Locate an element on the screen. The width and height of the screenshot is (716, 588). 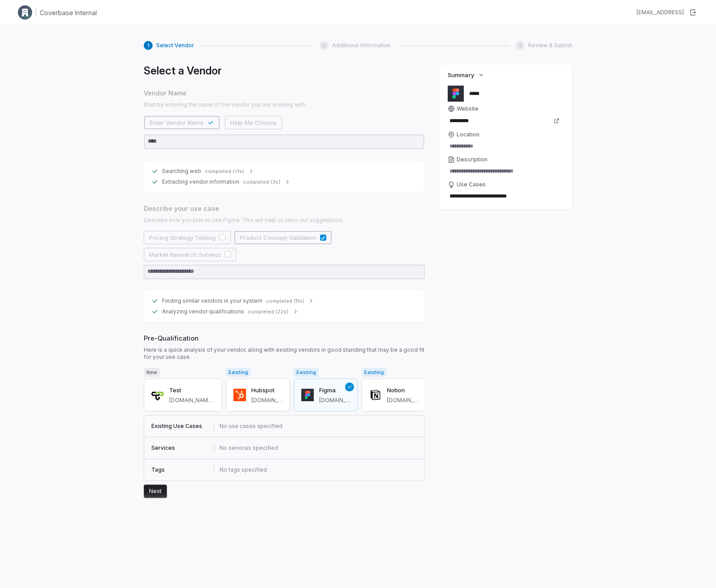
h3: Notion is located at coordinates (403, 391).